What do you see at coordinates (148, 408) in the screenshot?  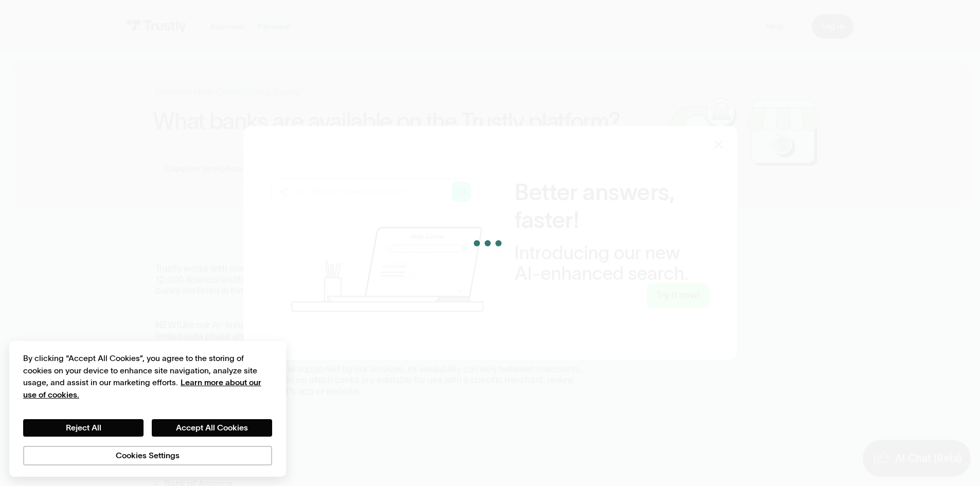 I see `div: Cookie banner` at bounding box center [148, 408].